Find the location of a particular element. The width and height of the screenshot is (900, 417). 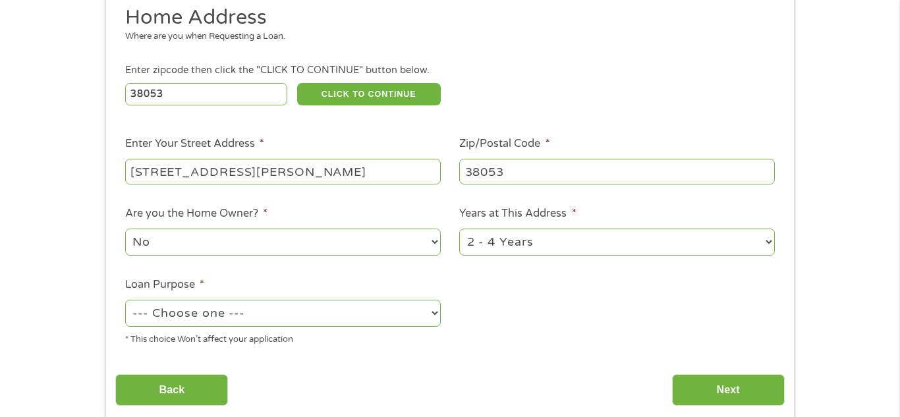

input: Back is located at coordinates (171, 390).